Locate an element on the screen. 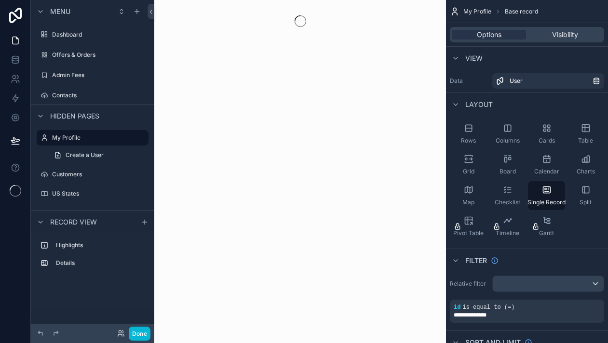  label: Admin Fees is located at coordinates (99, 75).